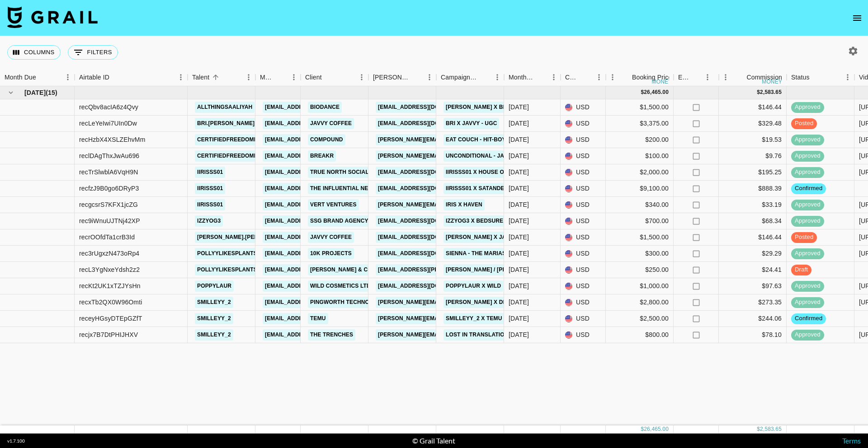  I want to click on div: $24.41, so click(753, 271).